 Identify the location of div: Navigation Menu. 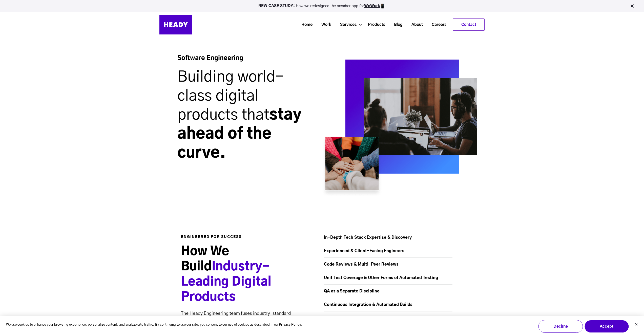
(341, 25).